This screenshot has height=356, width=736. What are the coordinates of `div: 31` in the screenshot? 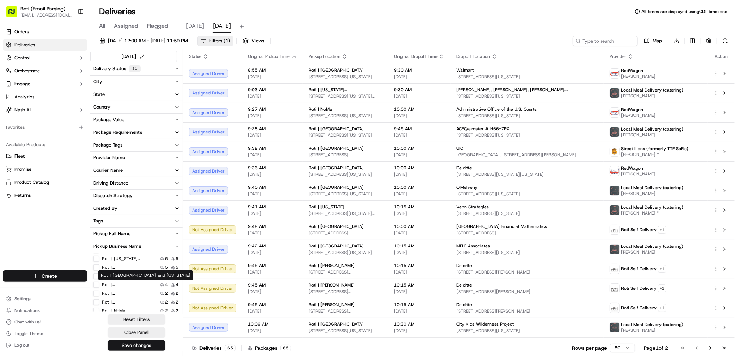 It's located at (135, 69).